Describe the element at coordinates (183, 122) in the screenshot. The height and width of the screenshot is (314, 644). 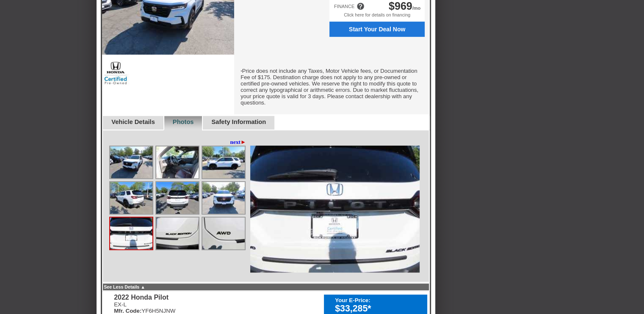
I see `a: Photos` at that location.